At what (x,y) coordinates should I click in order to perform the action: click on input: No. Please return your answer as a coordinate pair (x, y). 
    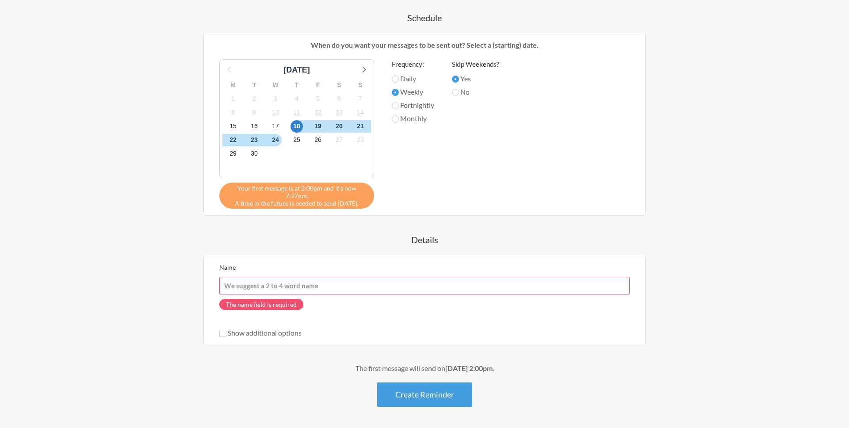
    Looking at the image, I should click on (456, 92).